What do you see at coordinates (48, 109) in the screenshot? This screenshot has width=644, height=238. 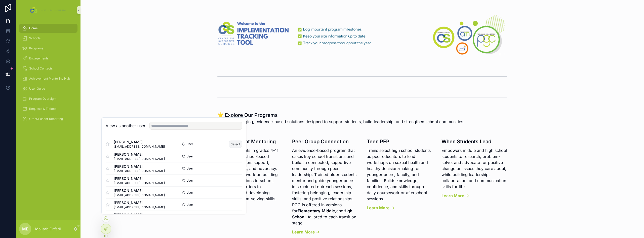 I see `a: Requests & Tickets` at bounding box center [48, 109].